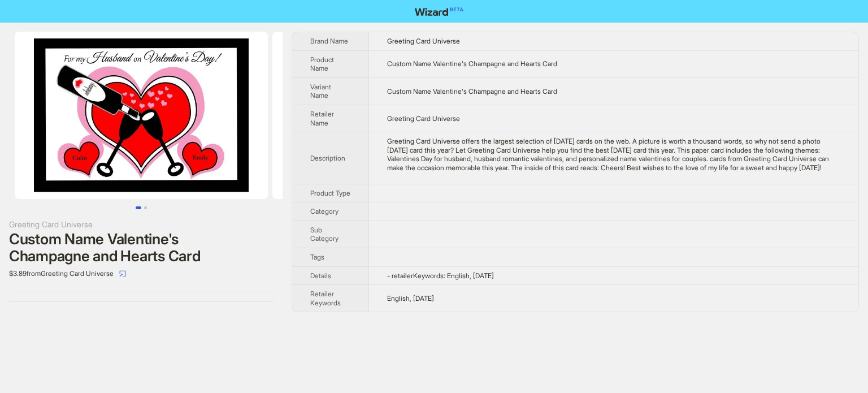 This screenshot has height=393, width=868. Describe the element at coordinates (325, 298) in the screenshot. I see `span: Retailer Keywords` at that location.